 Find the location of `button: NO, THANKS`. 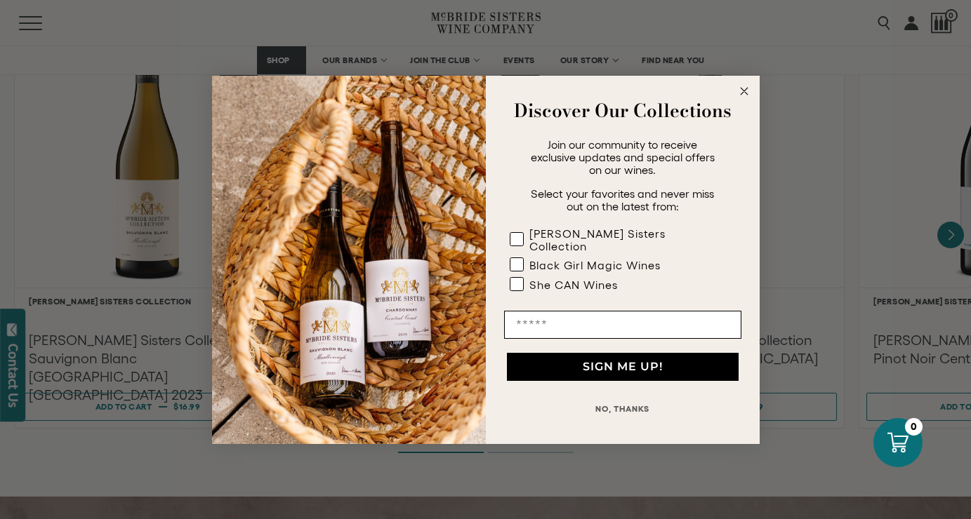

button: NO, THANKS is located at coordinates (623, 409).